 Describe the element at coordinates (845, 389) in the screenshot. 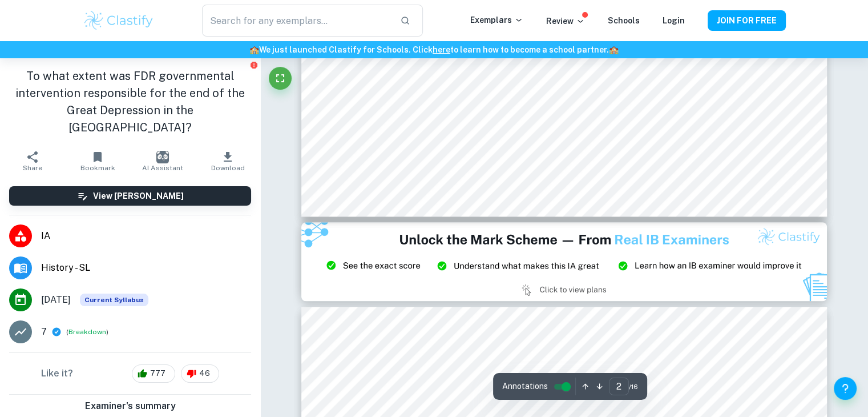

I see `button: Help and Feedback` at that location.